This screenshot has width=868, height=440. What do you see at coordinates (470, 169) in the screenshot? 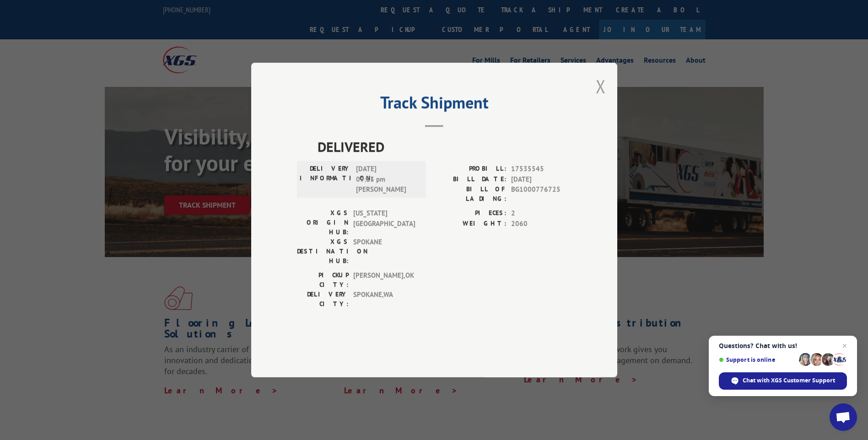
I see `label: PROBILL:` at bounding box center [470, 169].